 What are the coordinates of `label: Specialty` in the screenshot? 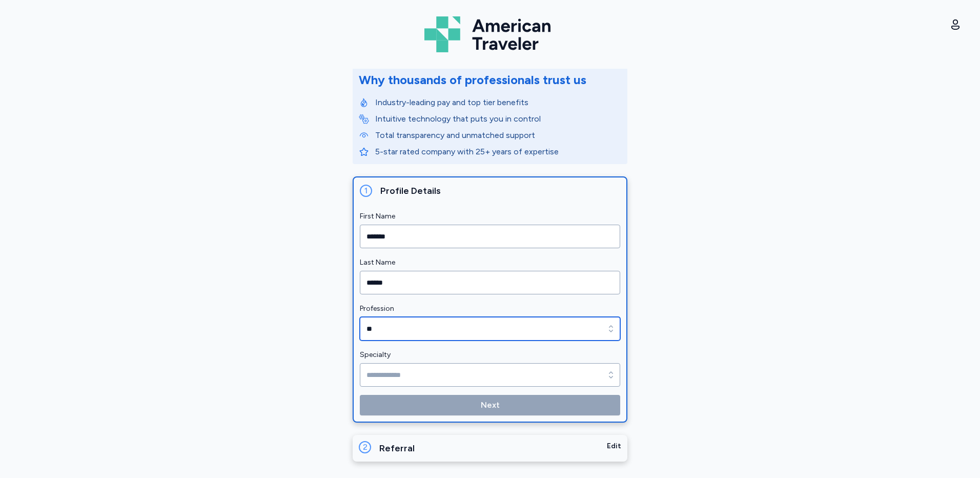 It's located at (490, 355).